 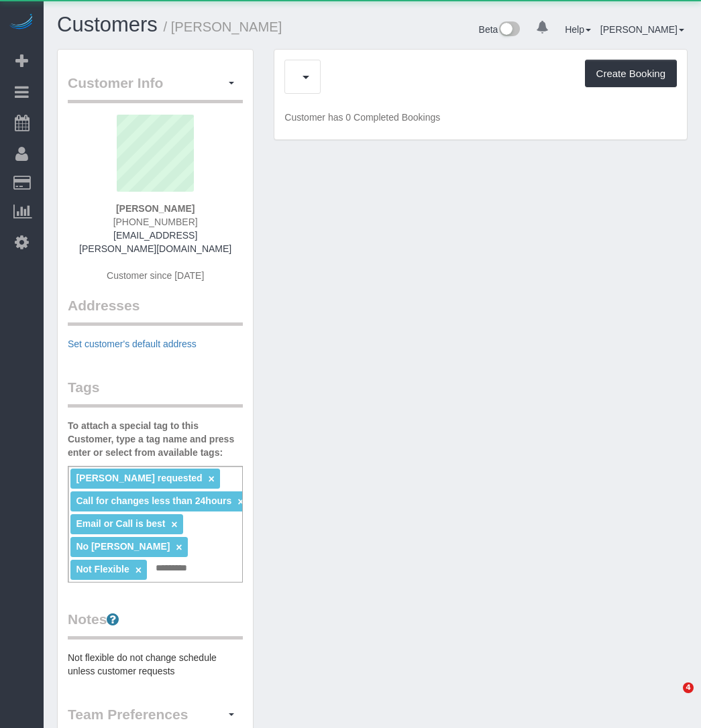 I want to click on legend: Notes, so click(x=155, y=624).